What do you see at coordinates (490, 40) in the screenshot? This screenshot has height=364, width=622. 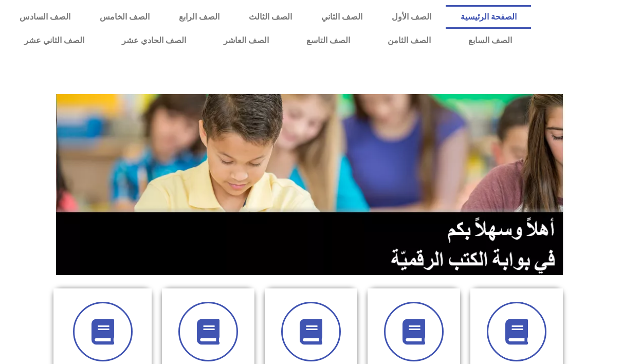 I see `a: الصف السابع` at bounding box center [490, 40].